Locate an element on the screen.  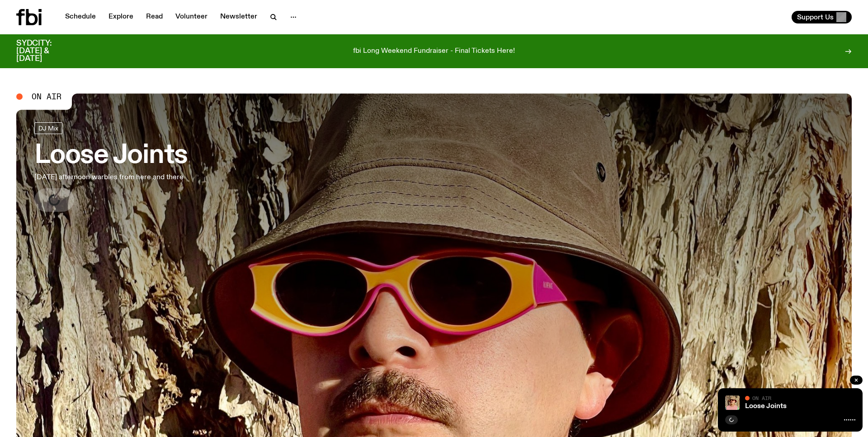
span: Support Us is located at coordinates (815, 17).